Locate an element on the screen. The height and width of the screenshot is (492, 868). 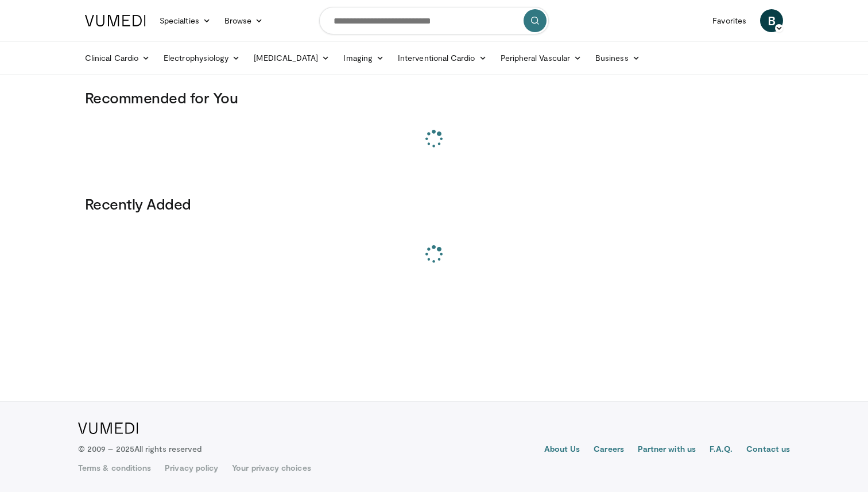
a: Business is located at coordinates (618, 58).